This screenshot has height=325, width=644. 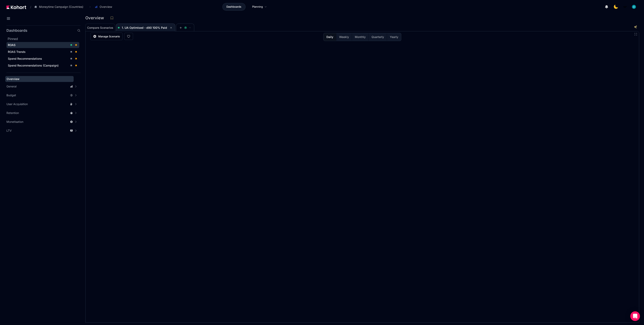 What do you see at coordinates (100, 28) in the screenshot?
I see `span: Compare Scenarios` at bounding box center [100, 28].